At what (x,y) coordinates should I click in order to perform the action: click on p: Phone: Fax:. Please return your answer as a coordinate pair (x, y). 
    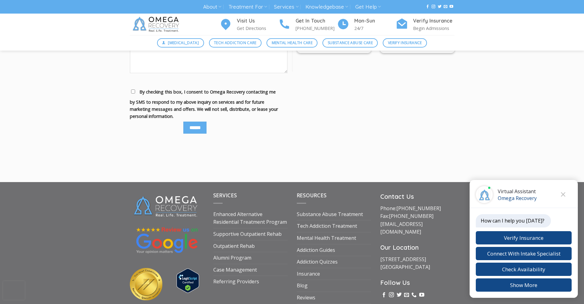
    Looking at the image, I should click on (417, 221).